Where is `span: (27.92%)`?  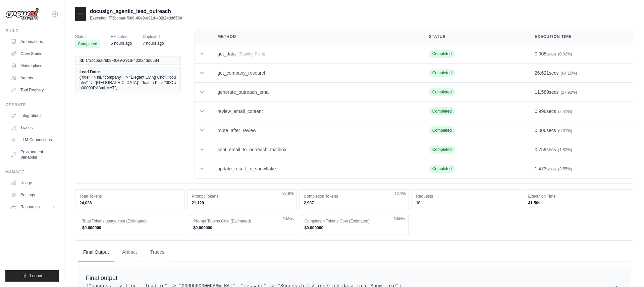
span: (27.92%) is located at coordinates (569, 93).